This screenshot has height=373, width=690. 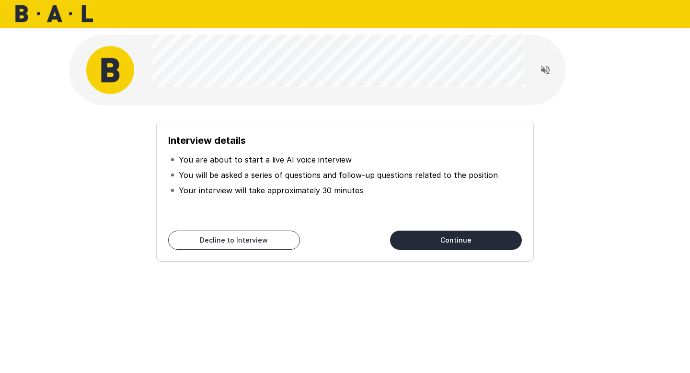 I want to click on p: You are about to start a live AI voice interview, so click(x=265, y=160).